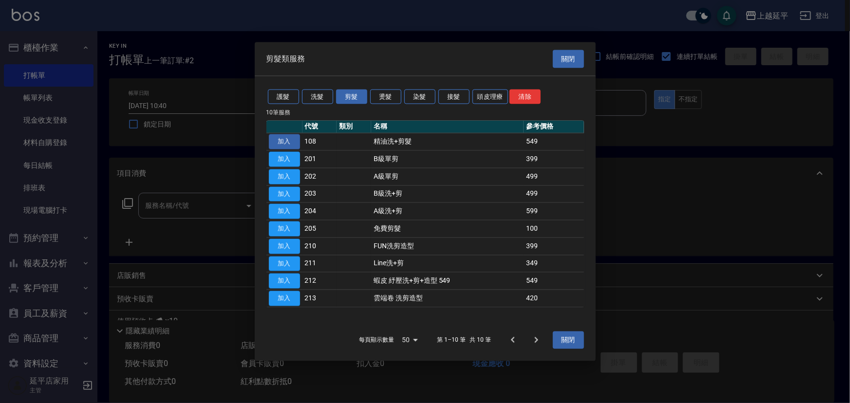 The image size is (850, 403). Describe the element at coordinates (317, 96) in the screenshot. I see `button: 洗髮` at that location.